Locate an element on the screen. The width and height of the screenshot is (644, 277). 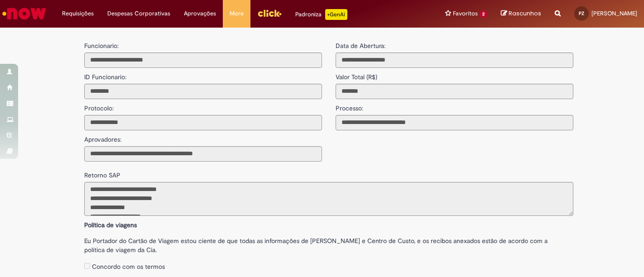
label: Data de Abertura: is located at coordinates (361, 46).